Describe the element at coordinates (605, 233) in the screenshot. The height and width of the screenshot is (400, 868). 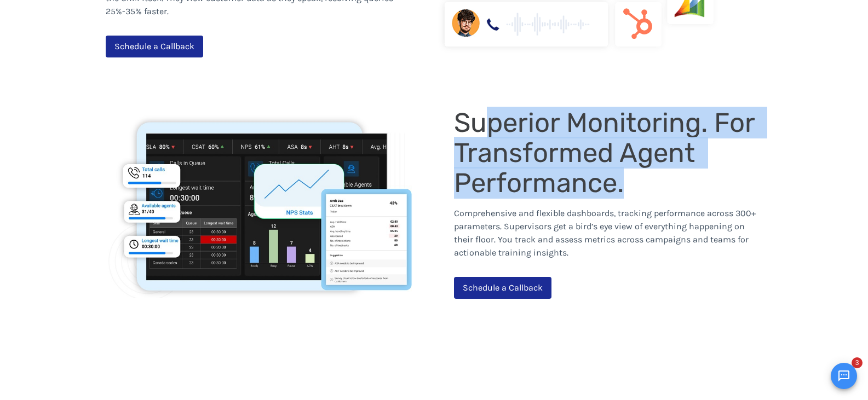
I see `span: Comprehensive and flexible dashboards, tracking performance across 300+ parameters. Supervisors g...` at that location.